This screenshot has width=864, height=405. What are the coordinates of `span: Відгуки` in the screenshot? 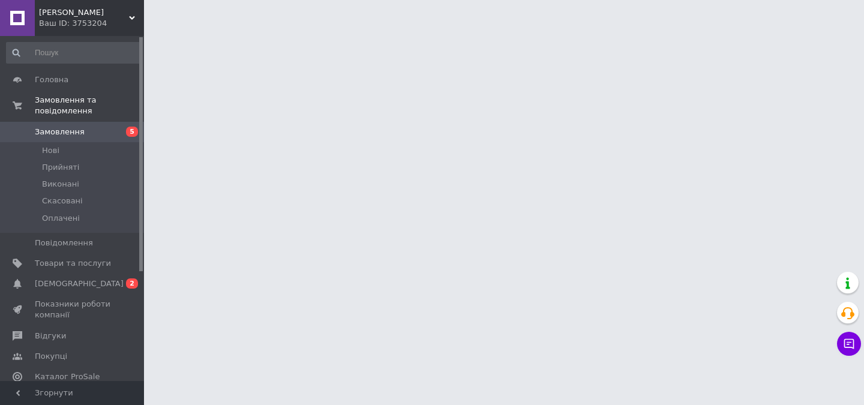 It's located at (50, 336).